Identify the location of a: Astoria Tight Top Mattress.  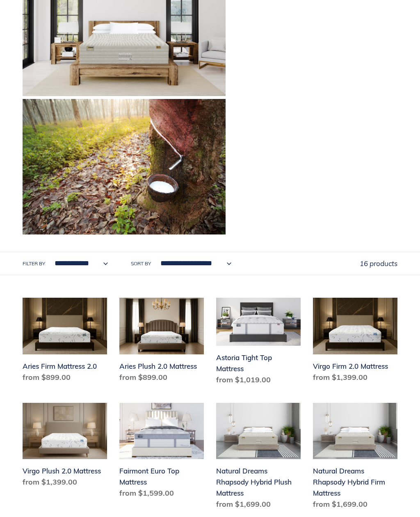
(258, 343).